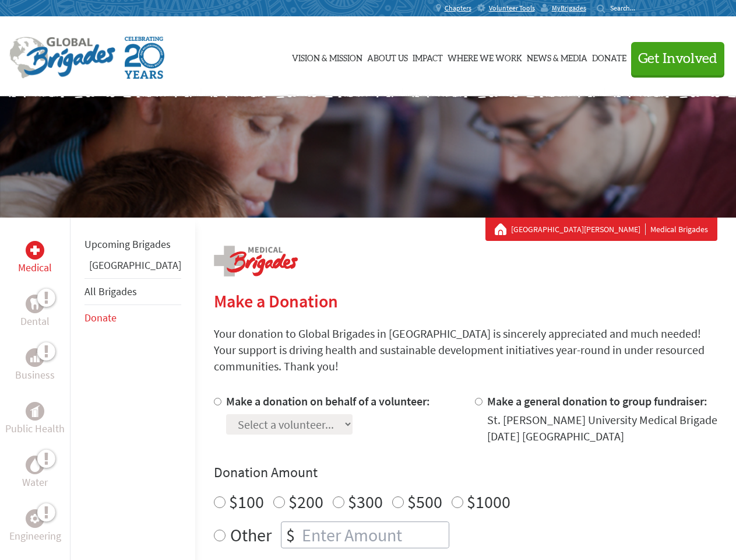  What do you see at coordinates (35, 464) in the screenshot?
I see `img: Water` at bounding box center [35, 464].